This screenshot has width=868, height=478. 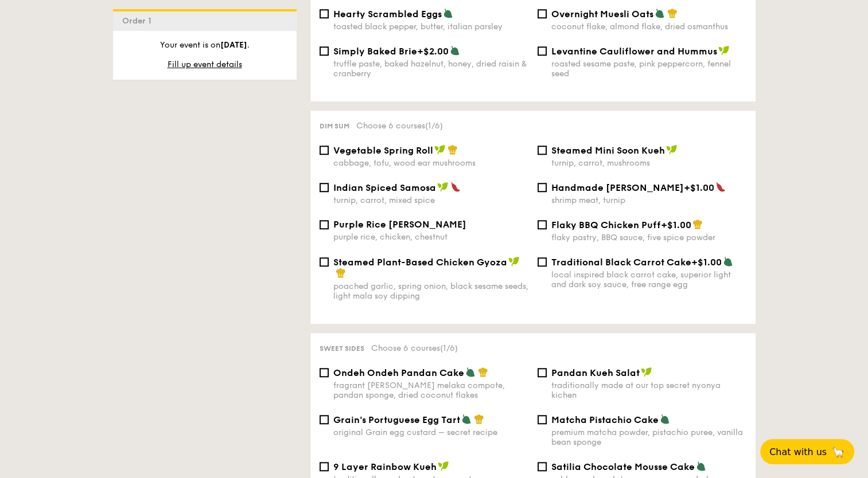 I want to click on span: Order 1, so click(x=139, y=20).